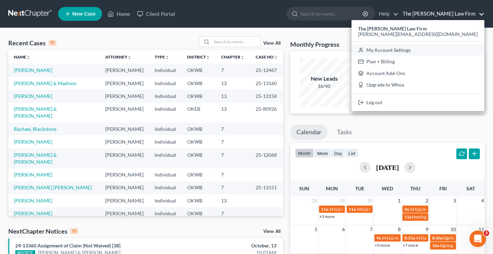  What do you see at coordinates (370, 201) in the screenshot?
I see `span: 30` at bounding box center [370, 201].